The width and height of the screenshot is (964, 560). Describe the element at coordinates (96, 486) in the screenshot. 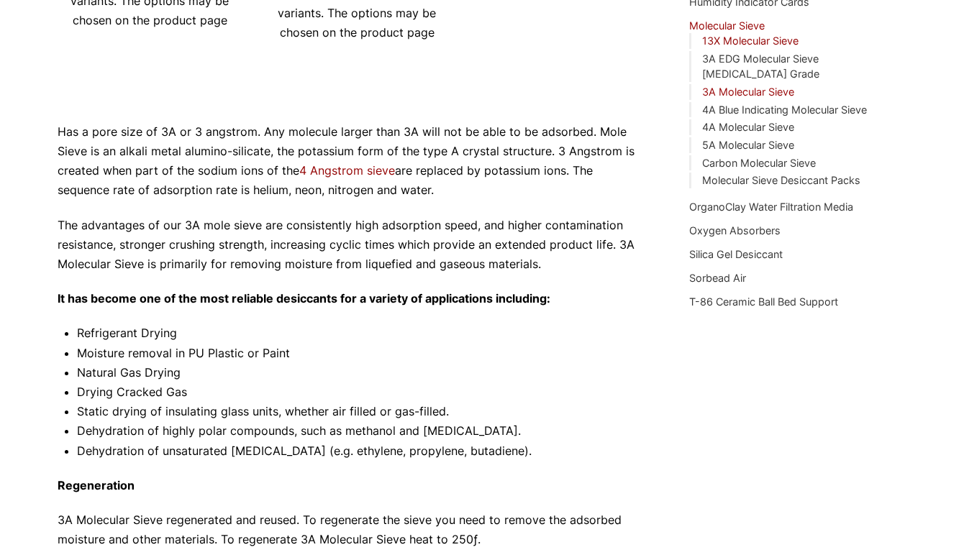

I see `strong: Regeneration` at that location.